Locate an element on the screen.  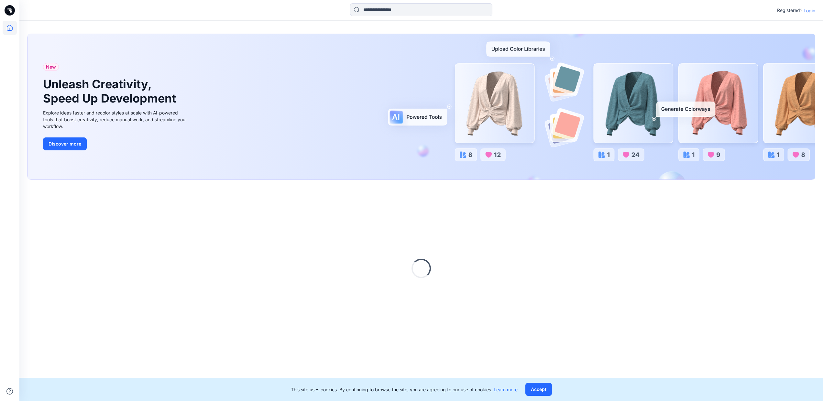
p: Registered? is located at coordinates (790, 10).